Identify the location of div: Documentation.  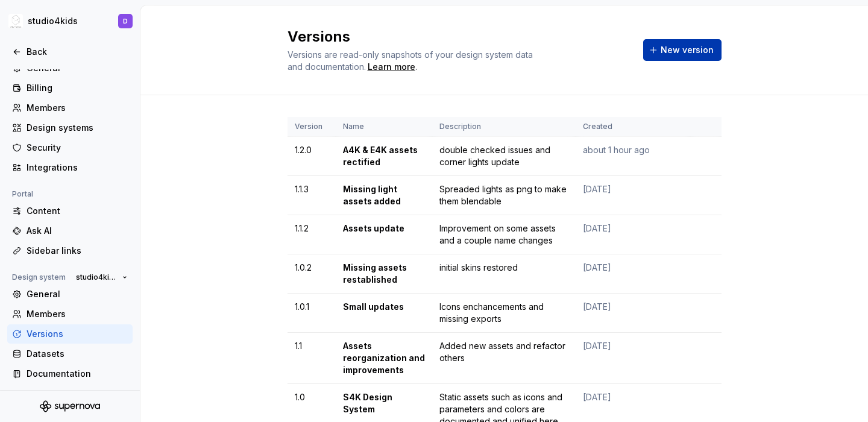
(77, 374).